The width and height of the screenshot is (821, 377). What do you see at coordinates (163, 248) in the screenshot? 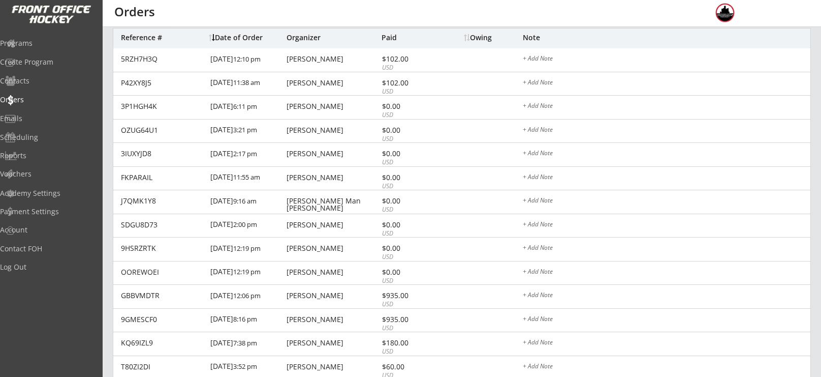
I see `div: 9HSRZRTK` at bounding box center [163, 248].